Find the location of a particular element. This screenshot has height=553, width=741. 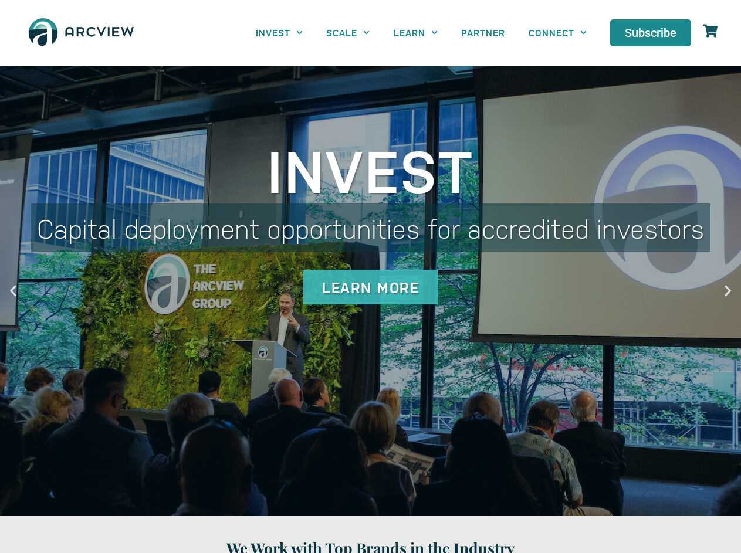

a: SCALE is located at coordinates (348, 32).